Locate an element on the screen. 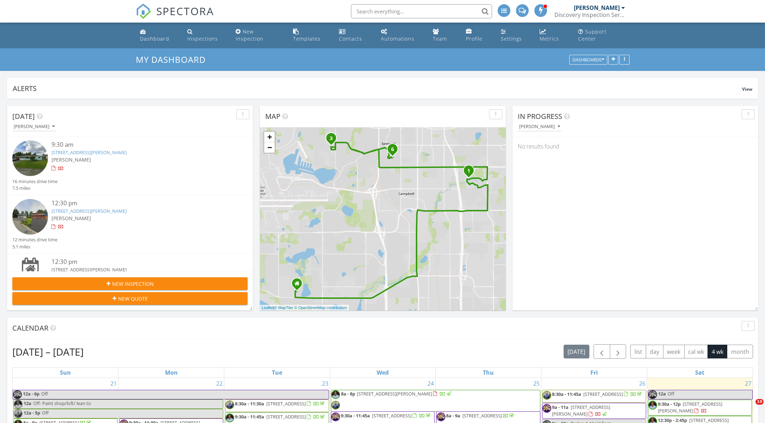 This screenshot has height=423, width=765. span: 9:30a - 12p is located at coordinates (669, 404).